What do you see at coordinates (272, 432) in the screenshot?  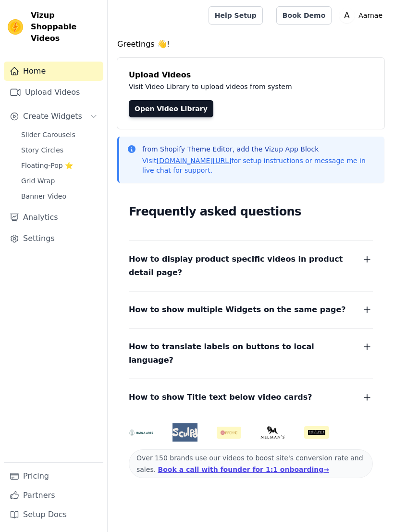 I see `img: Neeman's` at bounding box center [272, 432].